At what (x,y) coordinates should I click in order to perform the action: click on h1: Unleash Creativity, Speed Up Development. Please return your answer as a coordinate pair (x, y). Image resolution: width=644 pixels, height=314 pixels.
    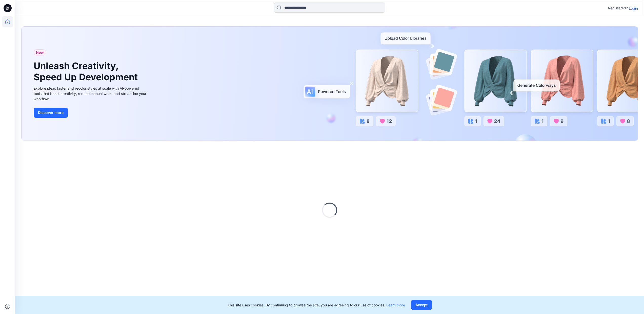
    Looking at the image, I should click on (86, 71).